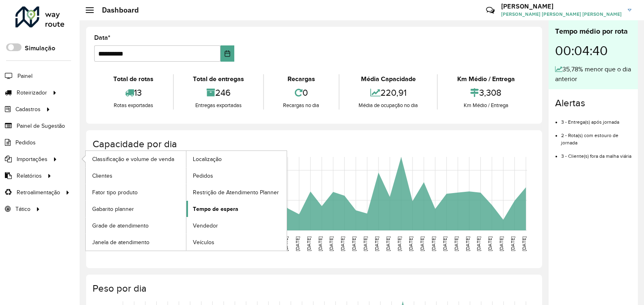 This screenshot has width=644, height=305. I want to click on h4: Alertas, so click(593, 103).